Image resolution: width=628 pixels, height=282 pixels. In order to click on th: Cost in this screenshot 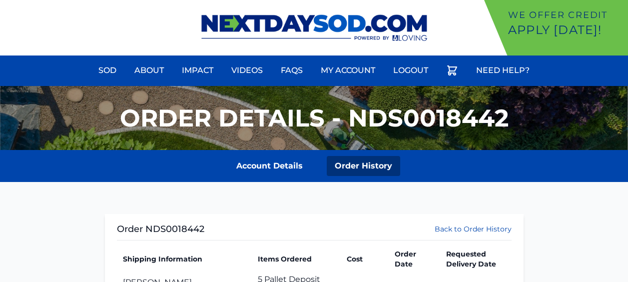, I will do `click(365, 259)`.